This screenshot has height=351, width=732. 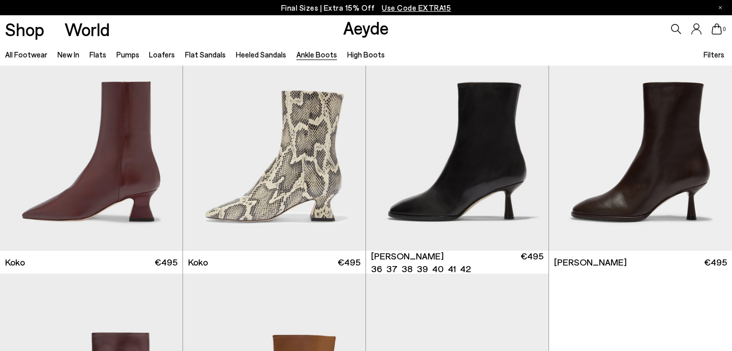 I want to click on a: 0, so click(x=717, y=29).